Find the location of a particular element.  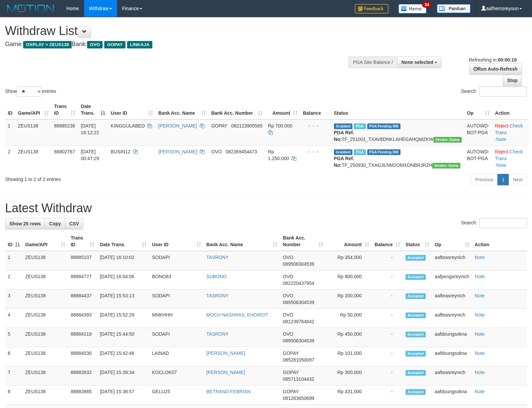

span: Copy 085713104432 to clipboard is located at coordinates (298, 379).